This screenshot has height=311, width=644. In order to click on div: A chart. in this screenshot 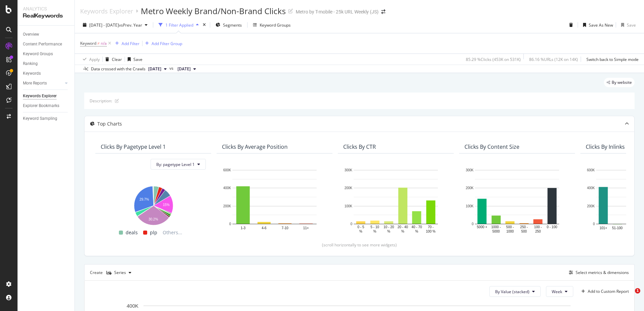, I will do `click(517, 200)`.